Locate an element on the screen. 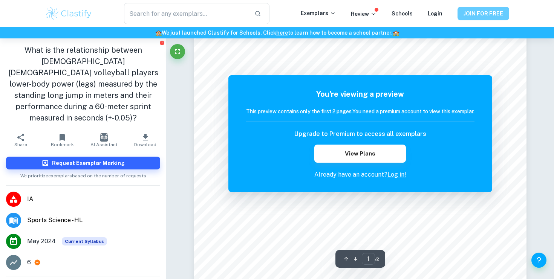 The width and height of the screenshot is (554, 279). a: Log in! is located at coordinates (397, 175).